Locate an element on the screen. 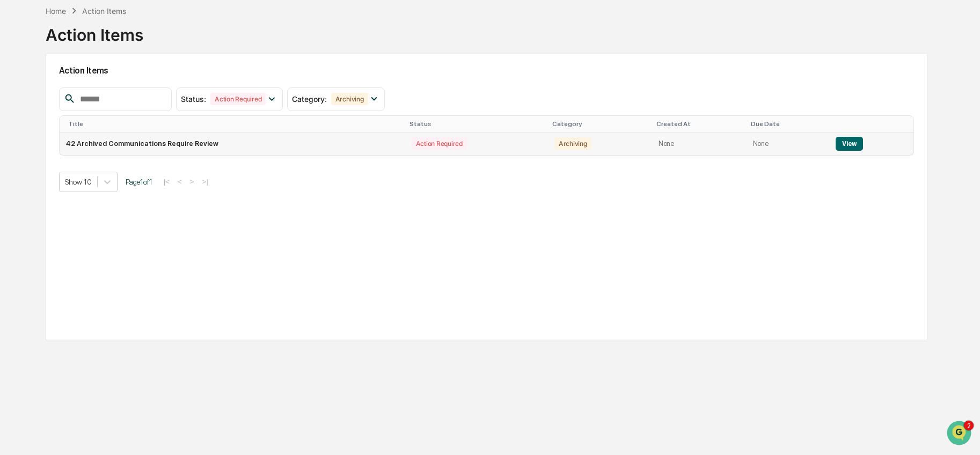  button: Open customer support is located at coordinates (14, 14).